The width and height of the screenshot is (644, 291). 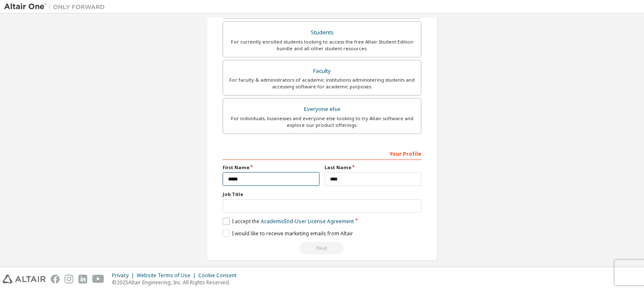 What do you see at coordinates (220, 276) in the screenshot?
I see `div: Cookie Consent` at bounding box center [220, 276].